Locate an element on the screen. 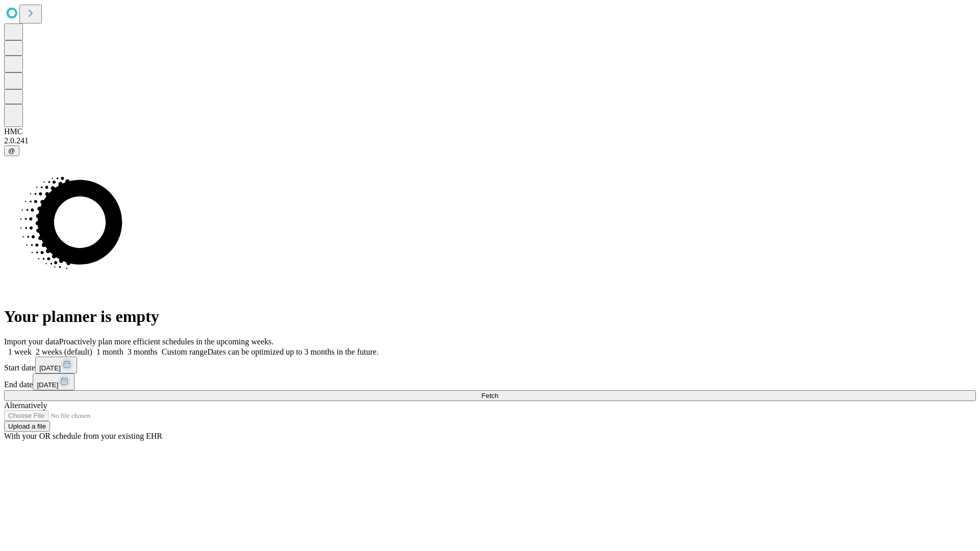  span: With your OR schedule from your existing EHR is located at coordinates (83, 436).